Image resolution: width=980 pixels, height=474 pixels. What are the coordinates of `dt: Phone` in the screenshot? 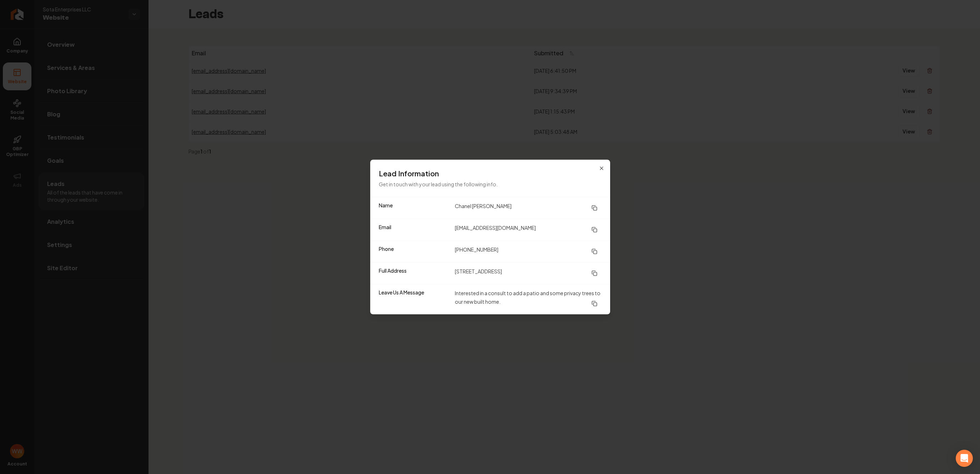 It's located at (413, 252).